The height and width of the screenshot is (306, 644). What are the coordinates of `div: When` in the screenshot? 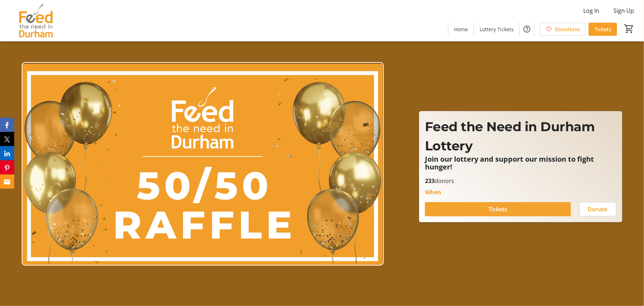 It's located at (433, 192).